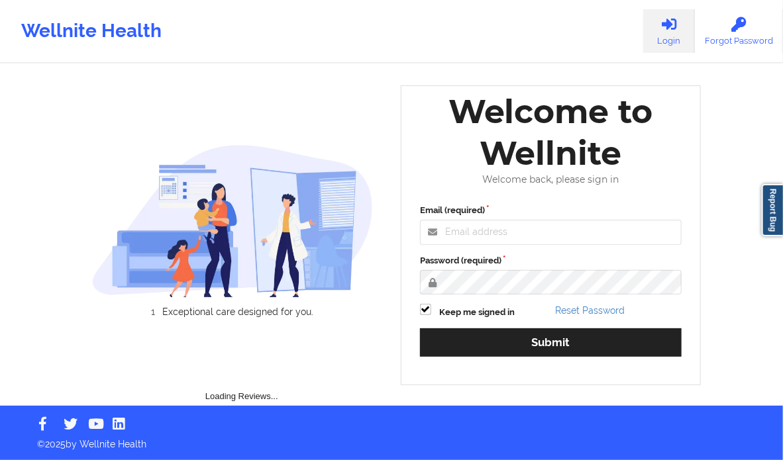 The image size is (783, 460). Describe the element at coordinates (242, 372) in the screenshot. I see `div: Loading Reviews...` at that location.